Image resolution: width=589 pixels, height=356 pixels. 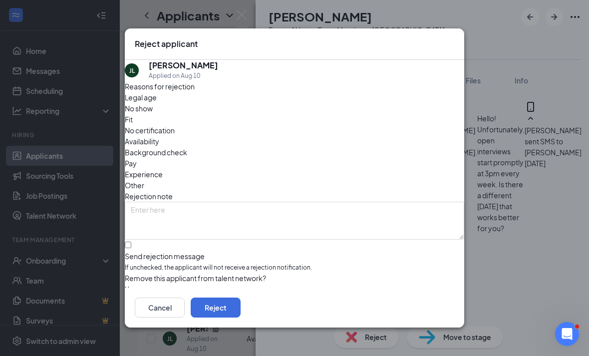 What do you see at coordinates (156, 152) in the screenshot?
I see `span: Background check` at bounding box center [156, 152].